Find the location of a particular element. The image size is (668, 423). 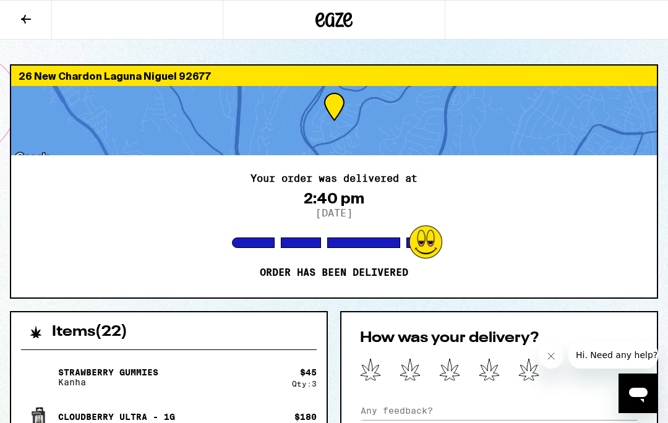

div: $ 180 is located at coordinates (306, 417).